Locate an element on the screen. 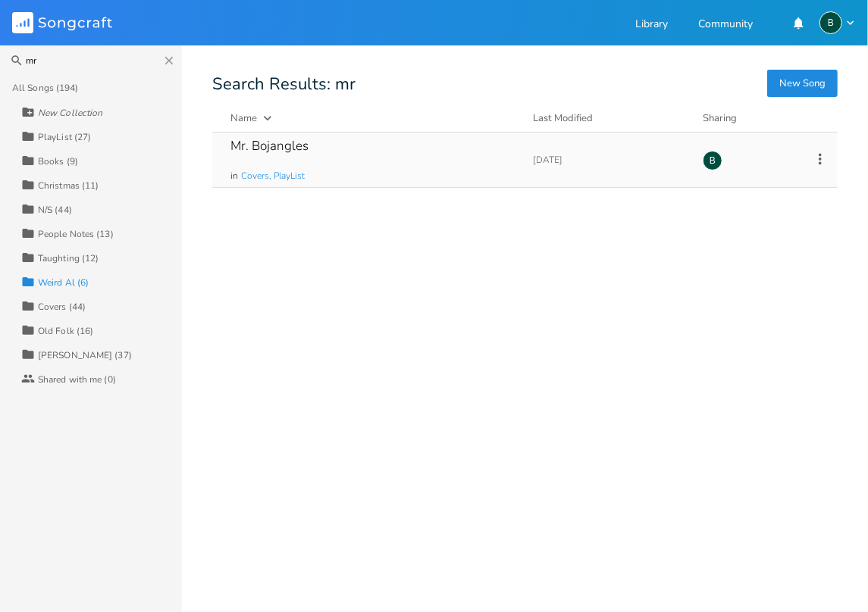 The image size is (868, 612). button: New Song is located at coordinates (802, 83).